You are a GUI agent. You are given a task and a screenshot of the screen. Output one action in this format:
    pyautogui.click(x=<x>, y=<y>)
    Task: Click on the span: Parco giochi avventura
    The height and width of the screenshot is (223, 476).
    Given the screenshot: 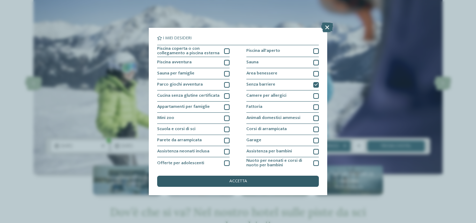 What is the action you would take?
    pyautogui.click(x=180, y=85)
    